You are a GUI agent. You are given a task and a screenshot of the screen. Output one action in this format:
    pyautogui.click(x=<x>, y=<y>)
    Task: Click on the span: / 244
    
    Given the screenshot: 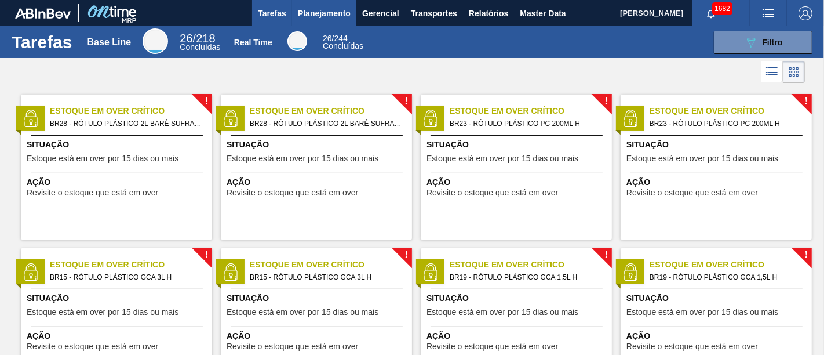 What is the action you would take?
    pyautogui.click(x=335, y=38)
    